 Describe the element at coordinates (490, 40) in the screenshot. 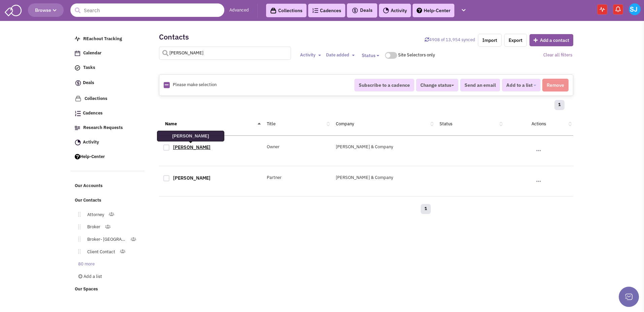

I see `a: Import` at that location.